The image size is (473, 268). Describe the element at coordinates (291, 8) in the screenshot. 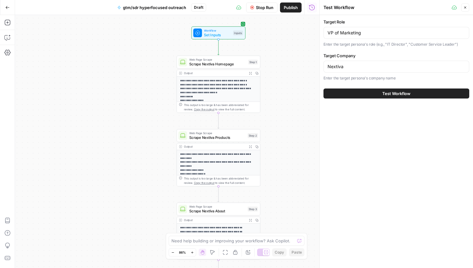

I see `span: Publish` at that location.